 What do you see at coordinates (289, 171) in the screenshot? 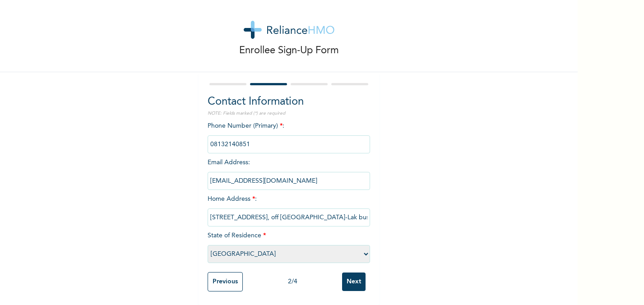
I see `span: Email Address :` at bounding box center [289, 171].